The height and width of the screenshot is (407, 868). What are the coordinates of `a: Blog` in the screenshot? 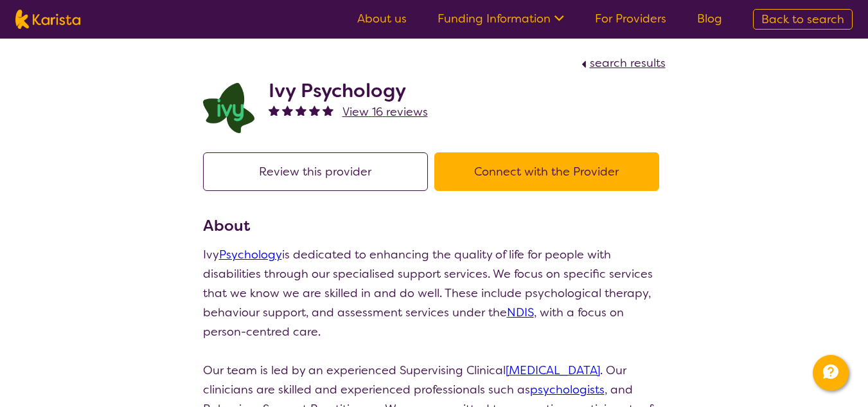 It's located at (709, 19).